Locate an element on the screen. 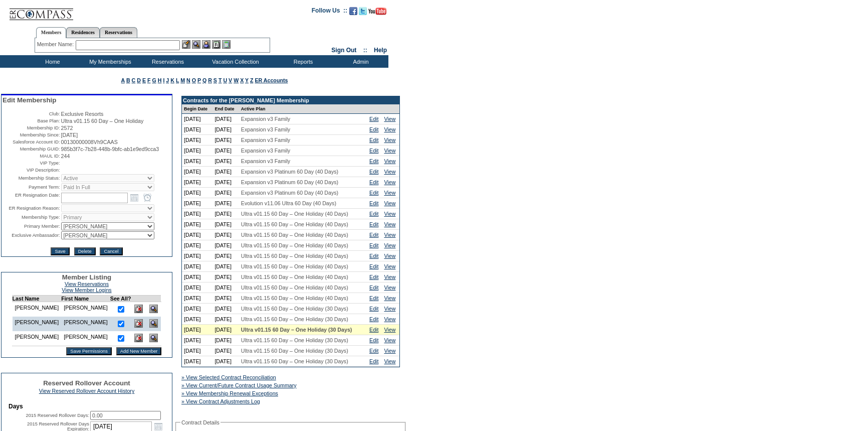  input: Save Permissions is located at coordinates (89, 351).